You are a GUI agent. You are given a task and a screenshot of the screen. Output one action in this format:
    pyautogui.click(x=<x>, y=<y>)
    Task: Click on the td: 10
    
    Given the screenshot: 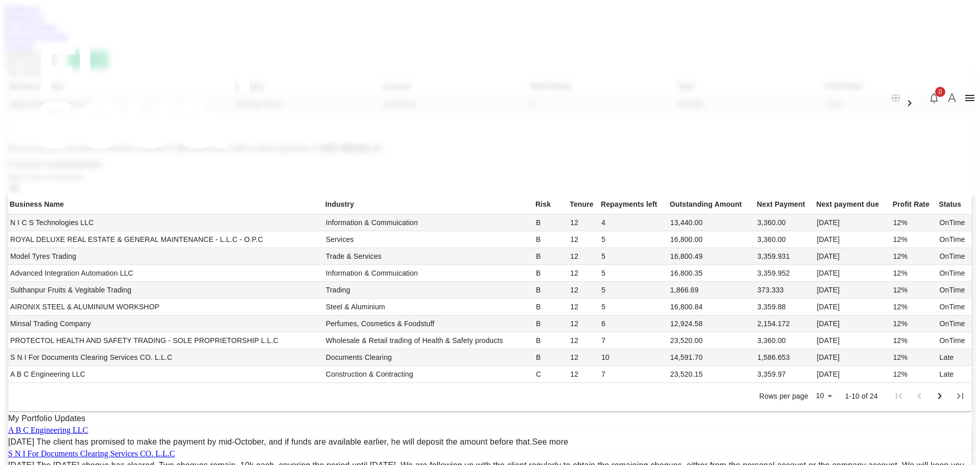 What is the action you would take?
    pyautogui.click(x=634, y=357)
    